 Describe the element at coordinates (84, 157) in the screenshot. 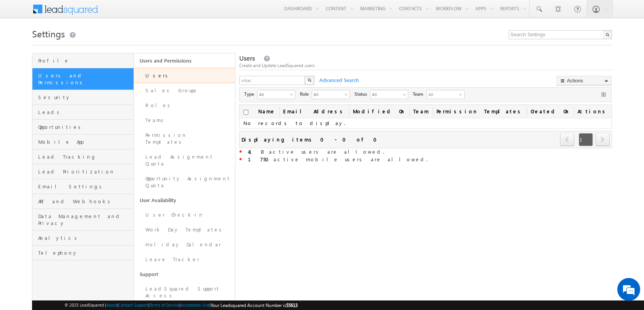

I see `span: Lead Tracking` at that location.